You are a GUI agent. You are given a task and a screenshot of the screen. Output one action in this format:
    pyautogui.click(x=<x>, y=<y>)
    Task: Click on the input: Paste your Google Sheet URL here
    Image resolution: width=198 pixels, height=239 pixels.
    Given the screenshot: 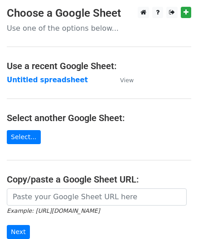 What is the action you would take?
    pyautogui.click(x=96, y=197)
    